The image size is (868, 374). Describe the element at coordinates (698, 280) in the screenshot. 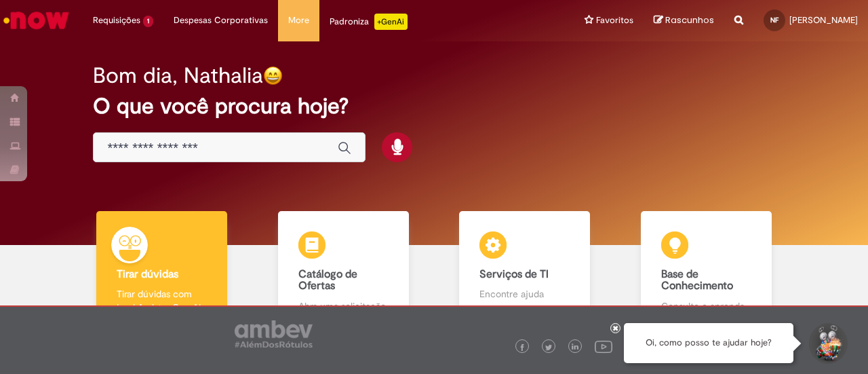

I see `b: Base de Conhecimento` at that location.